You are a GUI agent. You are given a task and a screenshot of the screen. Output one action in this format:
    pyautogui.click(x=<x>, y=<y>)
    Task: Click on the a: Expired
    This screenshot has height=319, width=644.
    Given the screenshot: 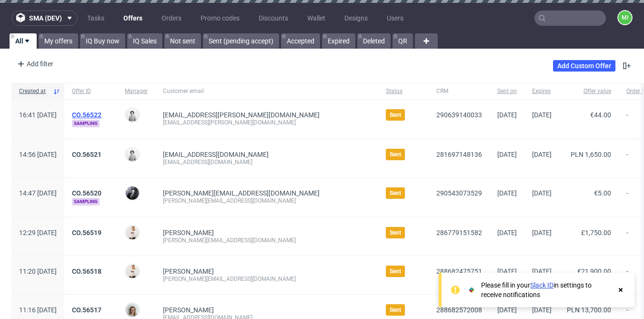 What is the action you would take?
    pyautogui.click(x=338, y=41)
    